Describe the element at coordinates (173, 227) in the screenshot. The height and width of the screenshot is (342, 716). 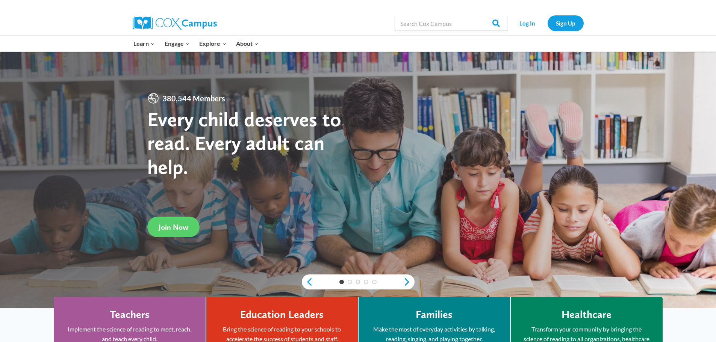
I see `span: Join Now` at that location.